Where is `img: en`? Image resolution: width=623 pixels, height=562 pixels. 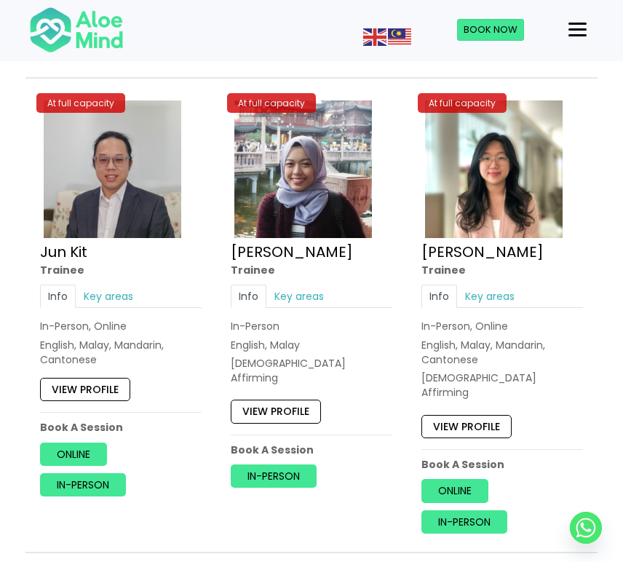
img: en is located at coordinates (375, 37).